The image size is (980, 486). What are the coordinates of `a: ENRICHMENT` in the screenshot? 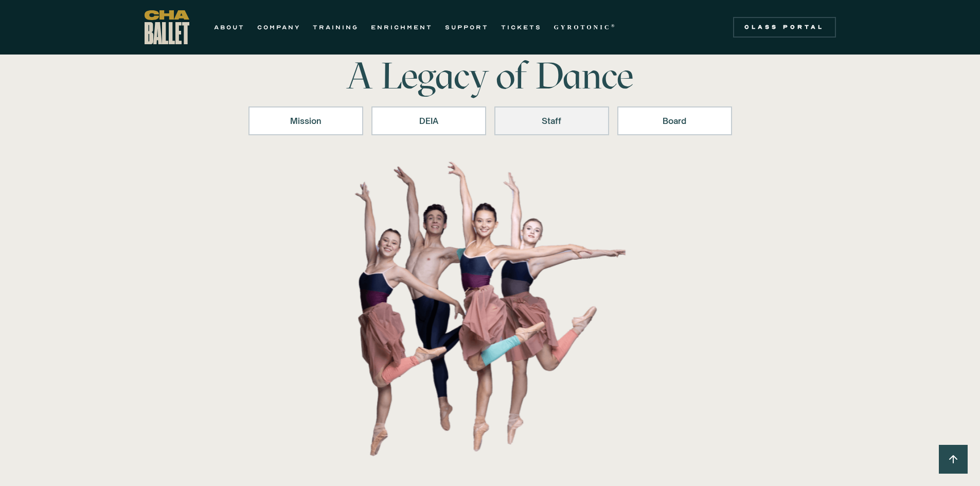 It's located at (402, 27).